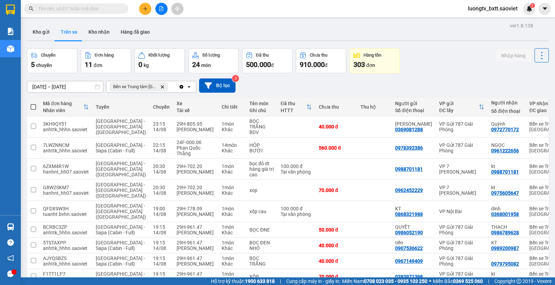 The image size is (555, 285). Describe the element at coordinates (159, 55) in the screenshot. I see `div: Khối lượng` at that location.